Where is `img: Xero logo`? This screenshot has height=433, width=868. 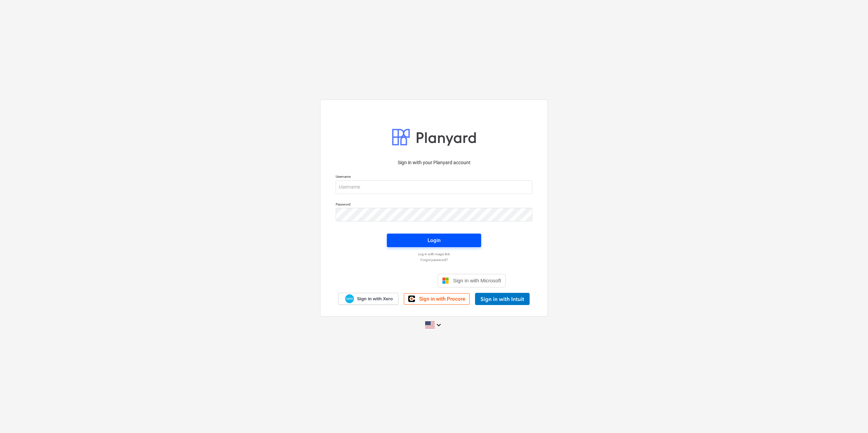 img: Xero logo is located at coordinates (350, 299).